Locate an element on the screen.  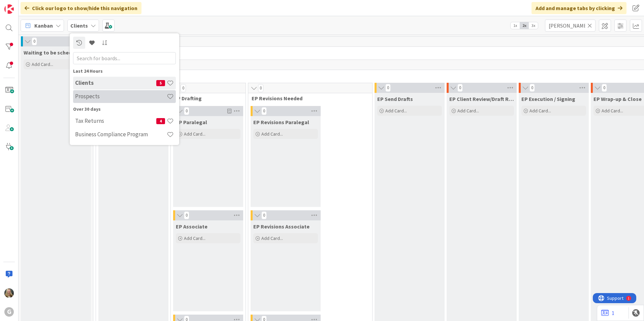
span: EP Paralegal is located at coordinates (192, 122).